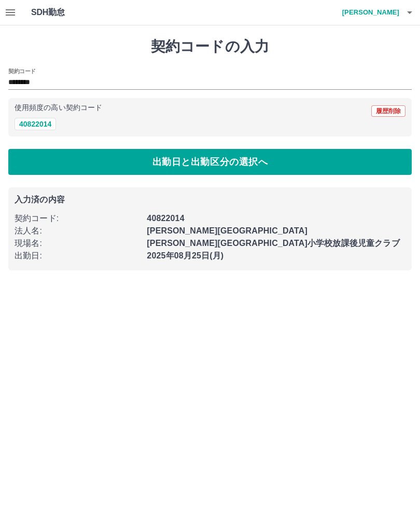  Describe the element at coordinates (22, 71) in the screenshot. I see `h2: 契約コード` at that location.